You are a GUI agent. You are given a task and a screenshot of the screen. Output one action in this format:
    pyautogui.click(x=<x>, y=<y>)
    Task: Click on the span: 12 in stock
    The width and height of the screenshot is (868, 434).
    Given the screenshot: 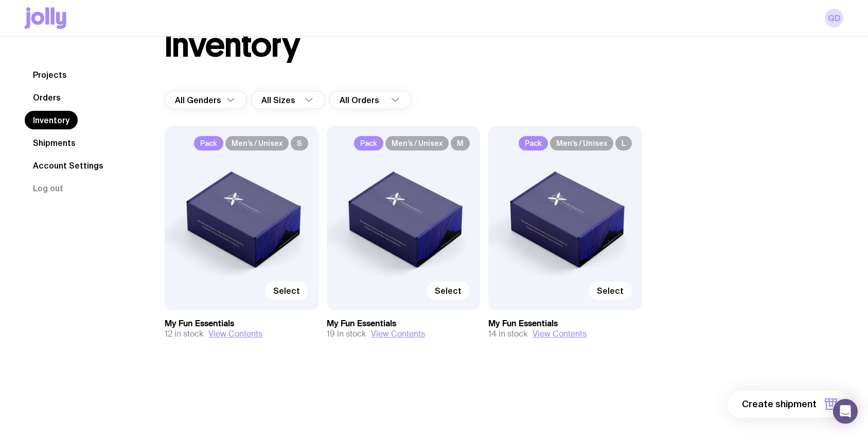 What is the action you would take?
    pyautogui.click(x=184, y=334)
    